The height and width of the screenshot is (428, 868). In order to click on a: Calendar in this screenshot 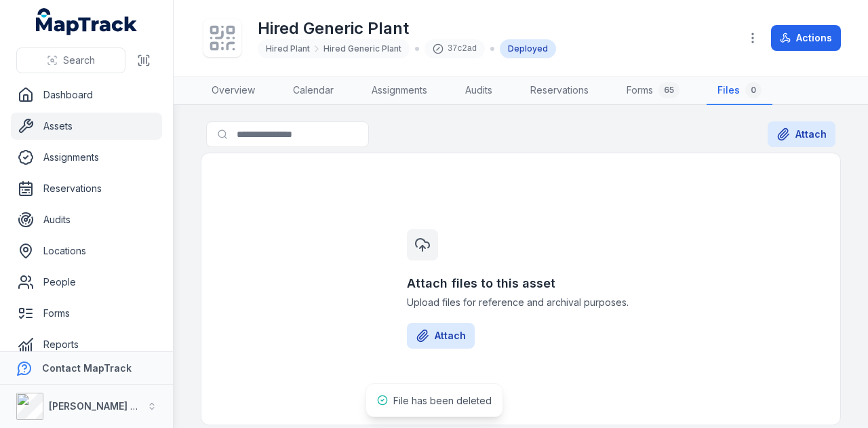, I will do `click(313, 91)`.